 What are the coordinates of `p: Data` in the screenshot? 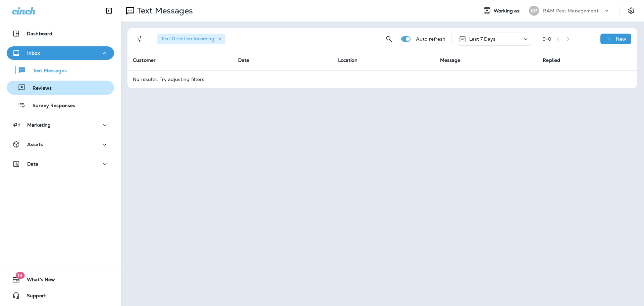 It's located at (33, 164).